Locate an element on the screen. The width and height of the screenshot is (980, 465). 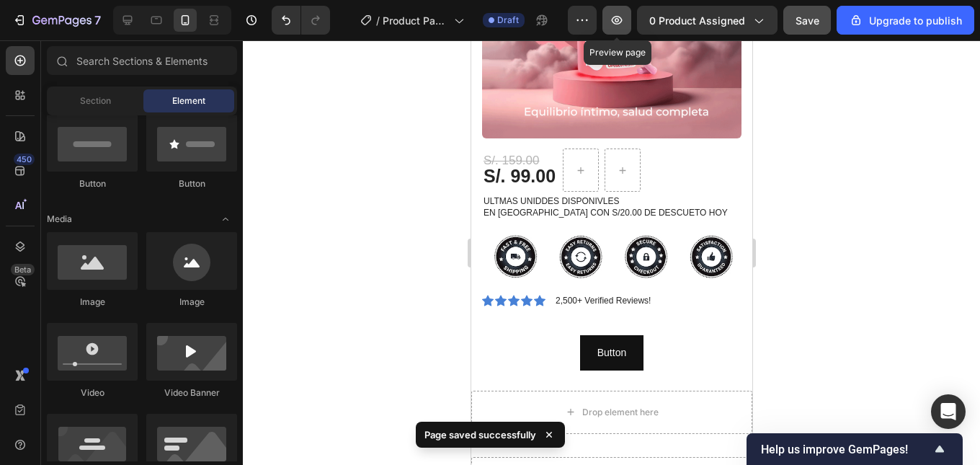
div: 450 is located at coordinates (24, 159).